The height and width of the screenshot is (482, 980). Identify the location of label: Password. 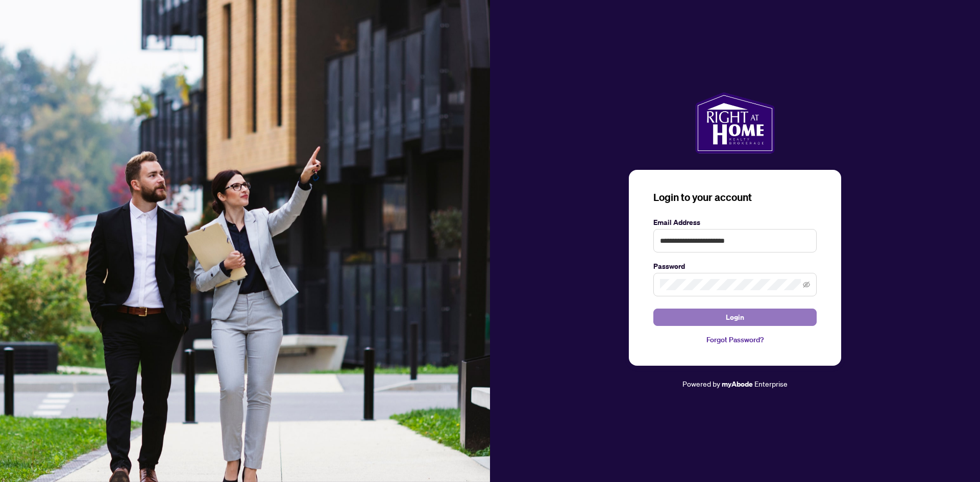
(735, 266).